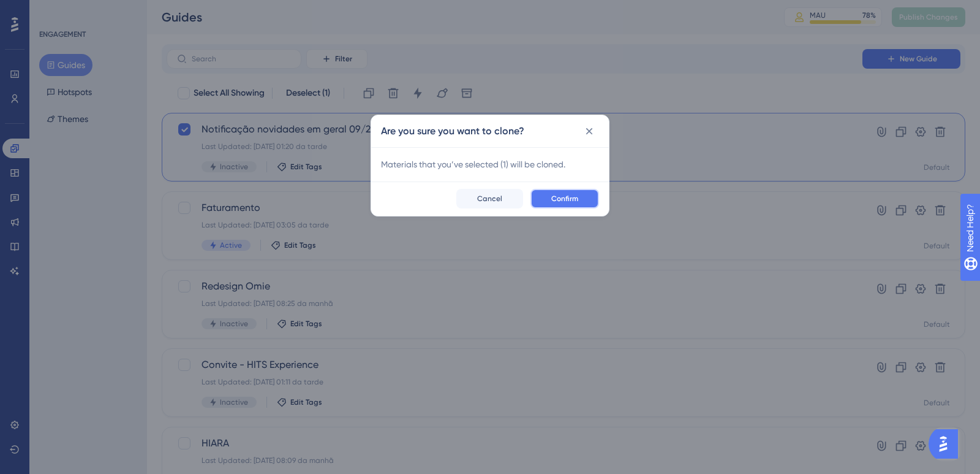 The width and height of the screenshot is (980, 474). What do you see at coordinates (490, 198) in the screenshot?
I see `span: Cancel` at bounding box center [490, 198].